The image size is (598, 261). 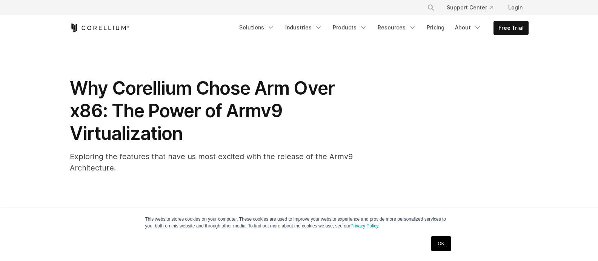 What do you see at coordinates (441, 244) in the screenshot?
I see `a: OK` at bounding box center [441, 244].